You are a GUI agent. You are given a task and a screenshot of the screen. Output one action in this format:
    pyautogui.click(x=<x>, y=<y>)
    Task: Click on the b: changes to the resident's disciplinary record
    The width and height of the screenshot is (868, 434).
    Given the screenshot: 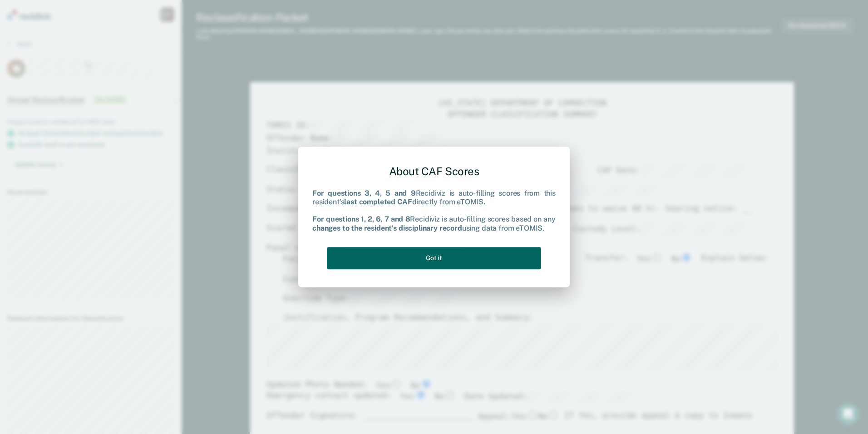 What is the action you would take?
    pyautogui.click(x=387, y=228)
    